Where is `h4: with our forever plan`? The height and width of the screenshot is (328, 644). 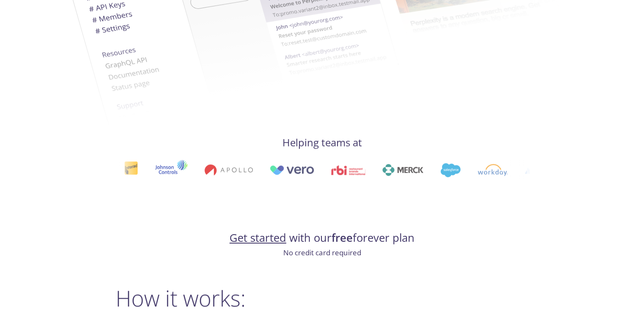 h4: with our forever plan is located at coordinates (322, 238).